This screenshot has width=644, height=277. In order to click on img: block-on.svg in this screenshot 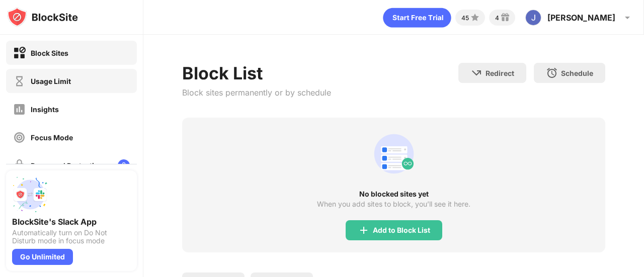, I will do `click(19, 53)`.